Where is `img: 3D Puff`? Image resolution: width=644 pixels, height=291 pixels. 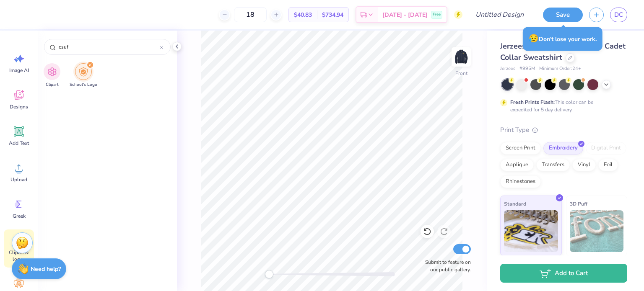 img: 3D Puff is located at coordinates (596, 231).